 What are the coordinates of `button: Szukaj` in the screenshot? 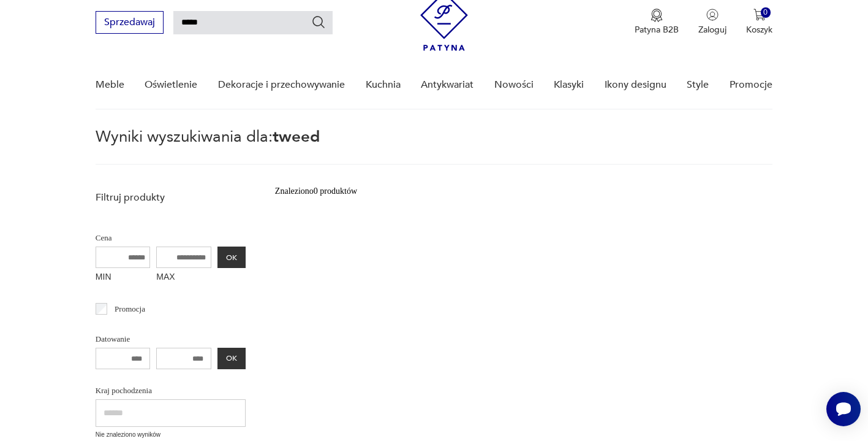 It's located at (319, 22).